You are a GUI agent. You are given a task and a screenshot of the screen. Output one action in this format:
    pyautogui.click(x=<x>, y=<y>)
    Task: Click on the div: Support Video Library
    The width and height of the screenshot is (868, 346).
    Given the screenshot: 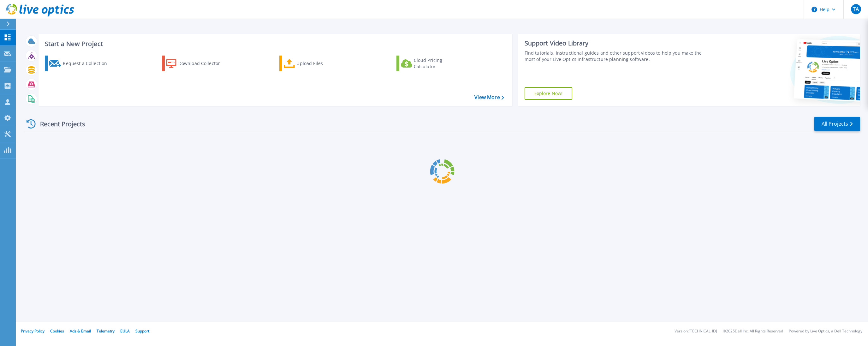 What is the action you would take?
    pyautogui.click(x=613, y=43)
    